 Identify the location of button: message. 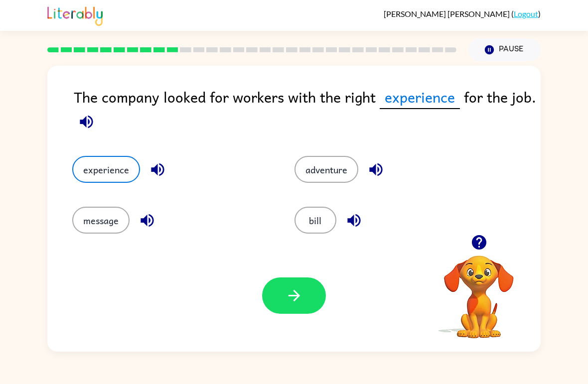
(101, 220).